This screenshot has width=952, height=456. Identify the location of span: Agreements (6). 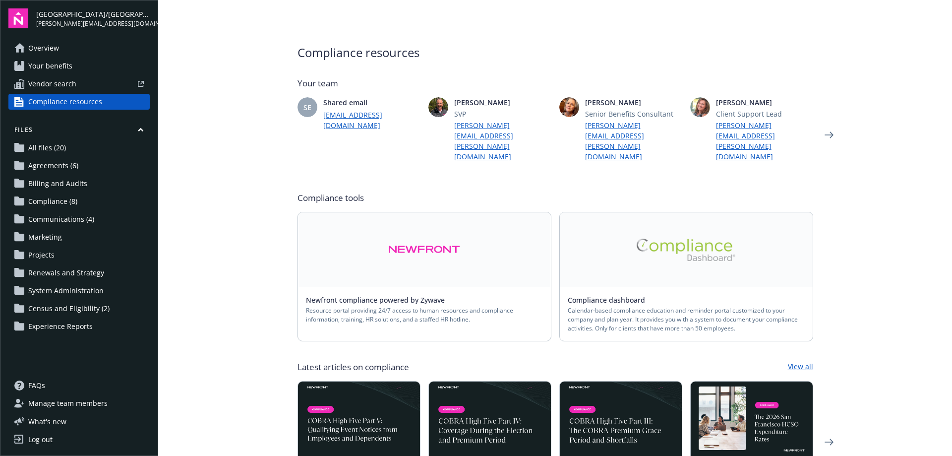
(53, 166).